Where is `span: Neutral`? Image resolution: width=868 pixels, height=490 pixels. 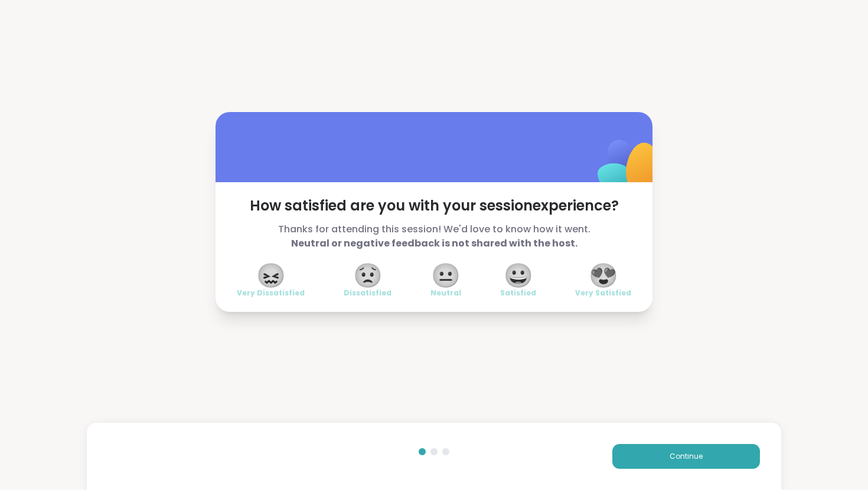
span: Neutral is located at coordinates (445, 293).